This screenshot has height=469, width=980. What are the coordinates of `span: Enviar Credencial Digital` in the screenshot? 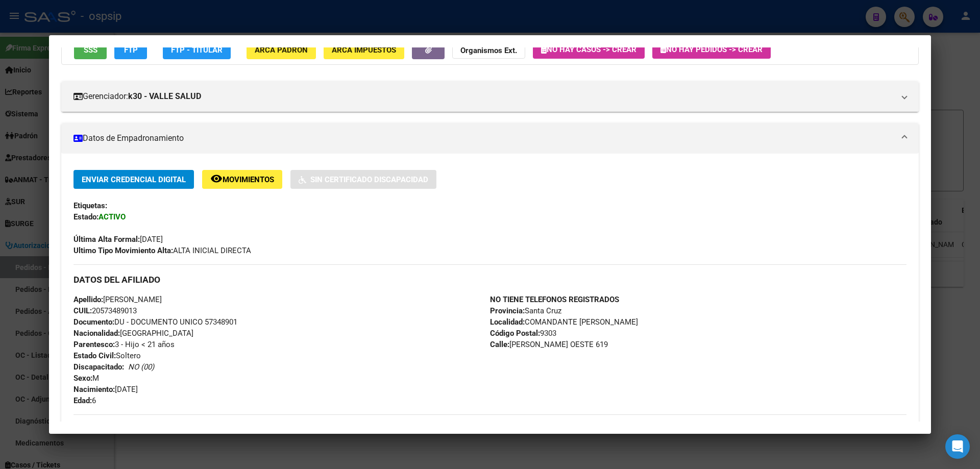 It's located at (134, 180).